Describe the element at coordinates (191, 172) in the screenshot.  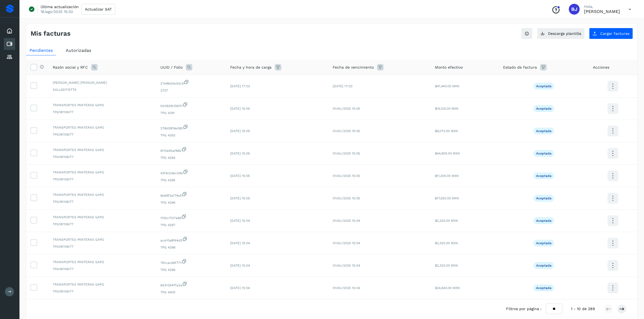
I see `span: 43f4cb9ec59e` at that location.